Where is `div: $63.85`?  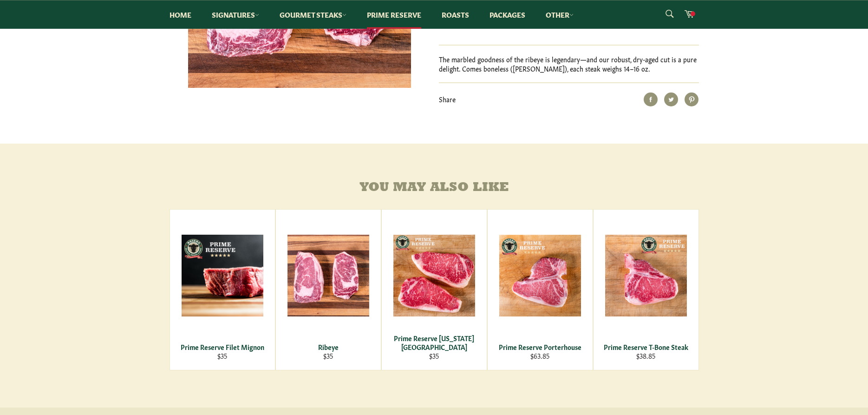
div: $63.85 is located at coordinates (539, 355).